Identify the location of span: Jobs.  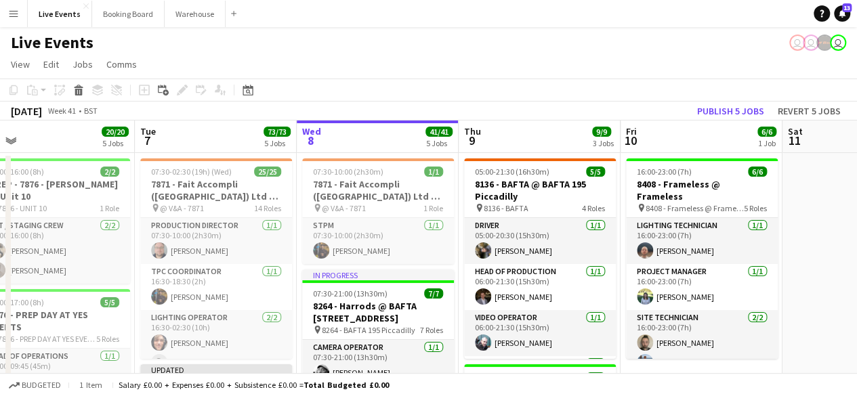
(83, 64).